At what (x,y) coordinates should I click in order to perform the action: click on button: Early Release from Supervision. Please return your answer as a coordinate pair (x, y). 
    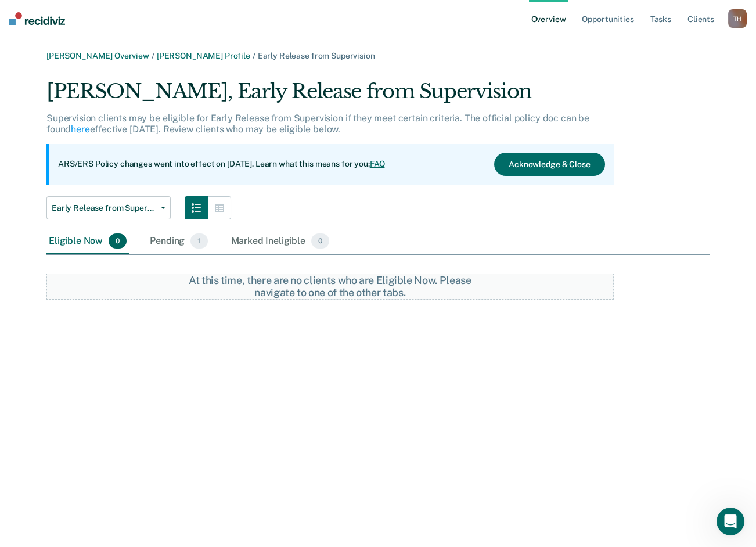
    Looking at the image, I should click on (109, 208).